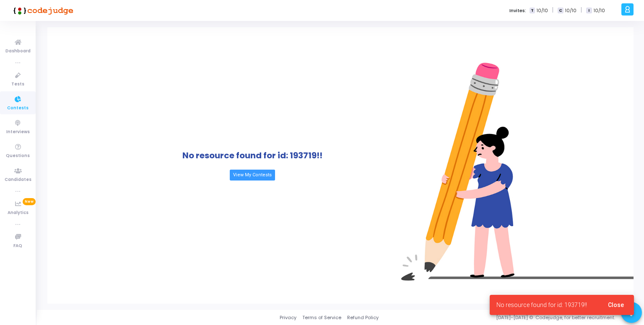 Image resolution: width=644 pixels, height=325 pixels. What do you see at coordinates (518, 10) in the screenshot?
I see `label: Invites:` at bounding box center [518, 10].